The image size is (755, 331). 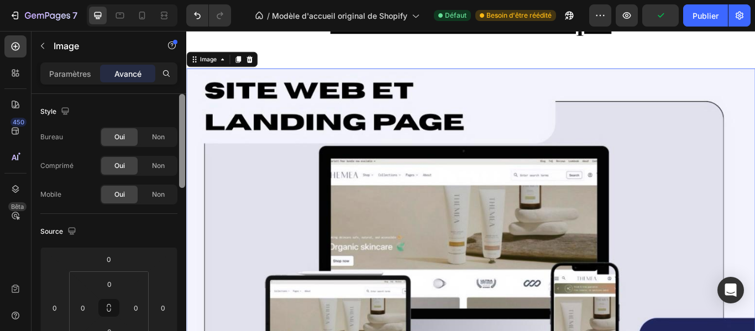 What do you see at coordinates (456, 15) in the screenshot?
I see `font: Défaut` at bounding box center [456, 15].